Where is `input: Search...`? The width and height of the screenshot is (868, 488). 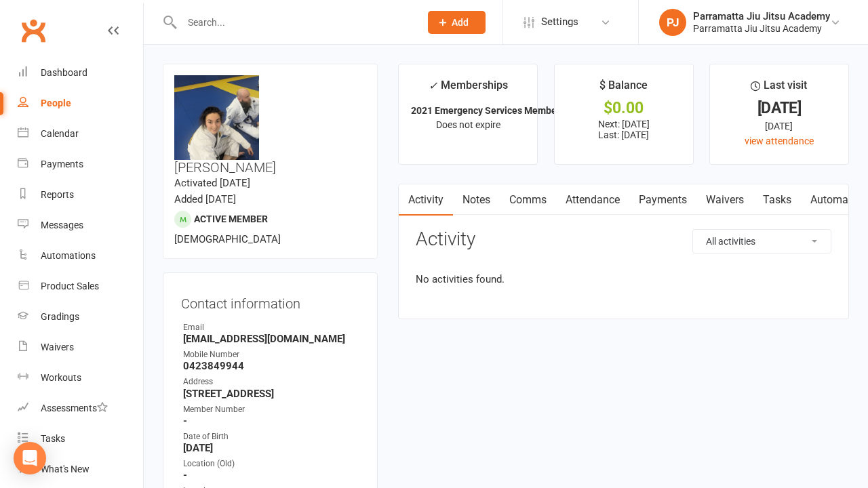 input: Search... is located at coordinates (294, 23).